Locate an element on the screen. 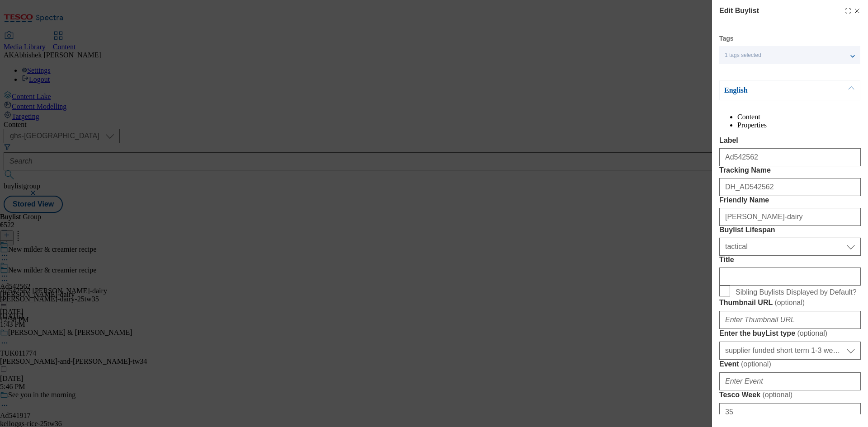  input: Enter Tesco Week is located at coordinates (789, 412).